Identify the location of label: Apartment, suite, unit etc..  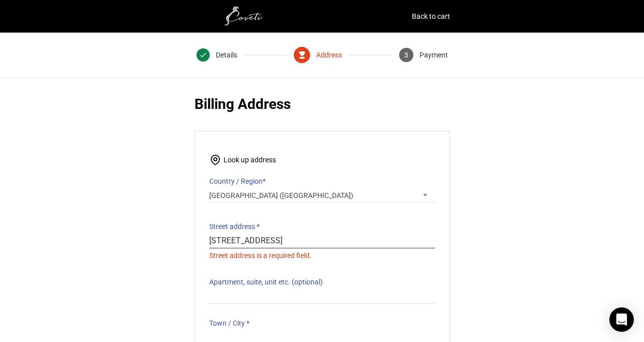
(322, 282).